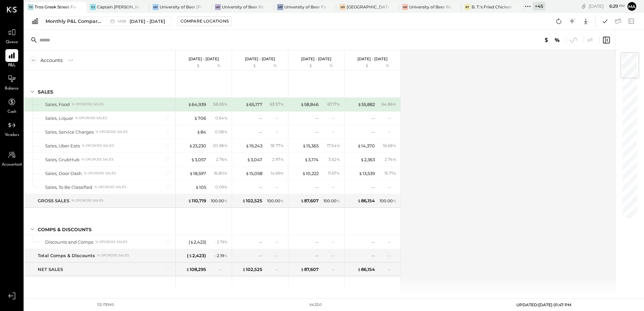  Describe the element at coordinates (54, 201) in the screenshot. I see `div: GROSS SALES` at that location.